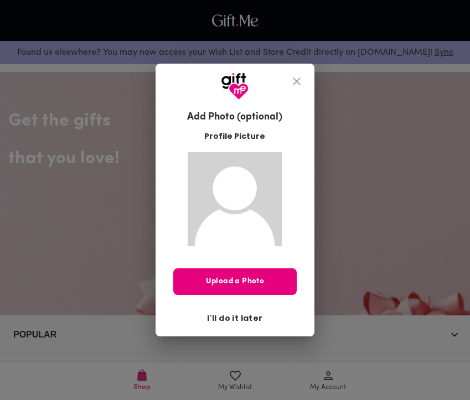 The height and width of the screenshot is (400, 470). Describe the element at coordinates (235, 318) in the screenshot. I see `button: I'll do it later` at that location.